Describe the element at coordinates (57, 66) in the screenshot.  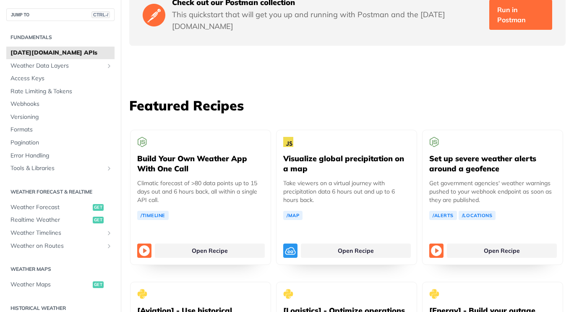
I see `span: Weather Data Layers` at that location.